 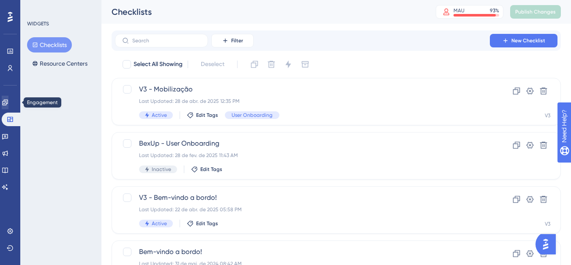 I want to click on span: BexUp - User Onboarding, so click(x=302, y=143).